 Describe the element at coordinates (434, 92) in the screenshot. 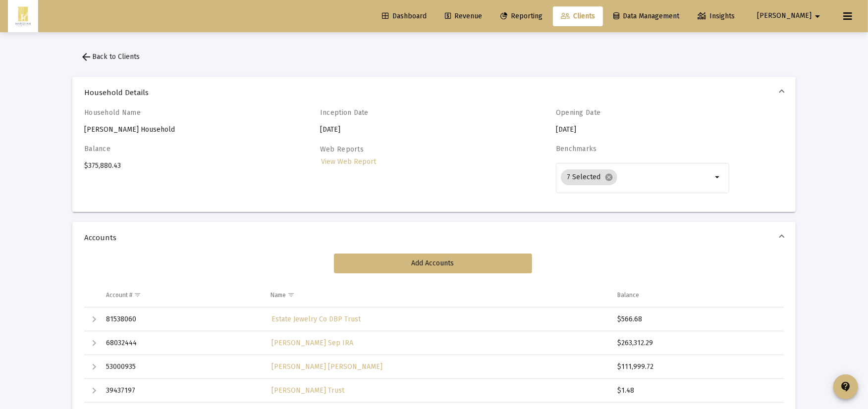

I see `mat-expansion-panel-header: Household Details` at that location.